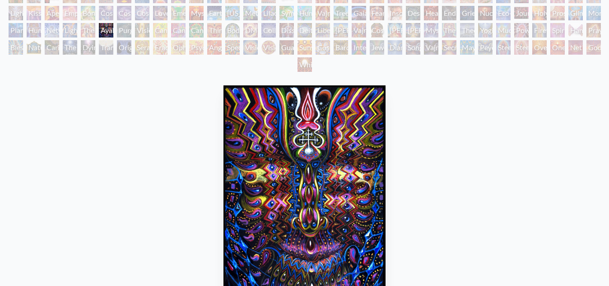 The width and height of the screenshot is (609, 286). I want to click on div: Bardo Being, so click(341, 47).